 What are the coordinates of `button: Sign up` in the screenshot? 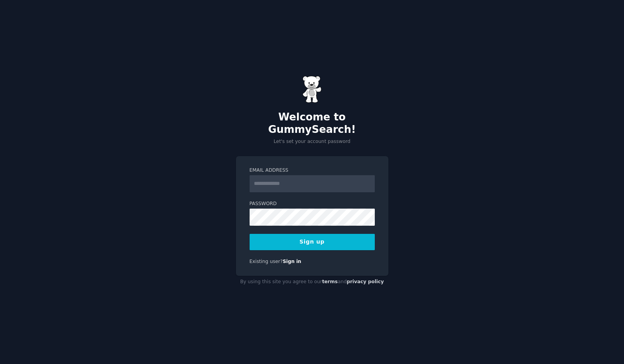 It's located at (312, 242).